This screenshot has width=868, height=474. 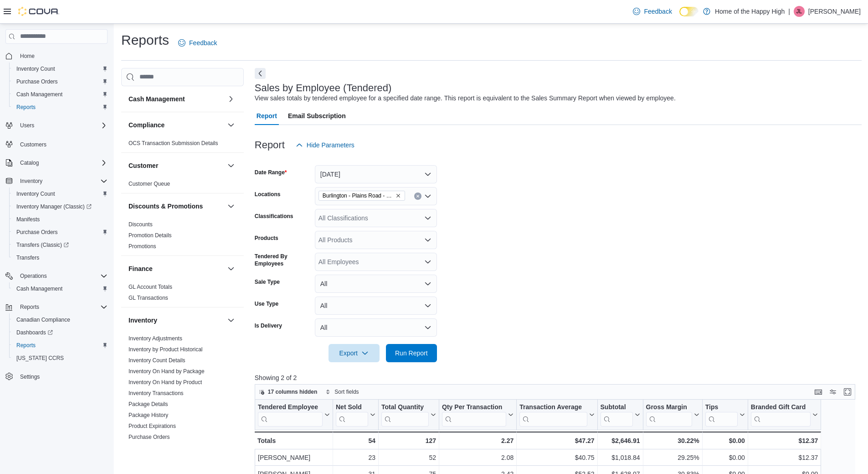 I want to click on a: Inventory Manager (Classic), so click(x=60, y=207).